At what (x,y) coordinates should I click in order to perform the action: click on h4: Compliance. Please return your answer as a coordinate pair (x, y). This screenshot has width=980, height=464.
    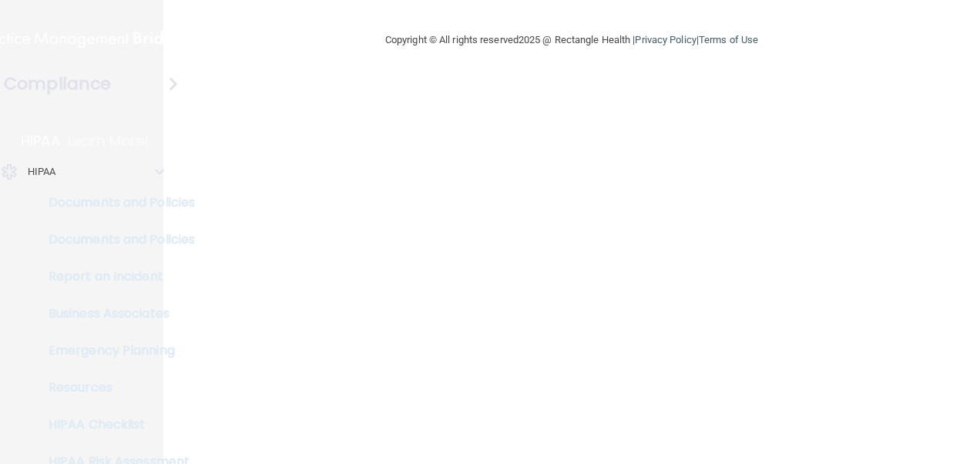
    Looking at the image, I should click on (57, 84).